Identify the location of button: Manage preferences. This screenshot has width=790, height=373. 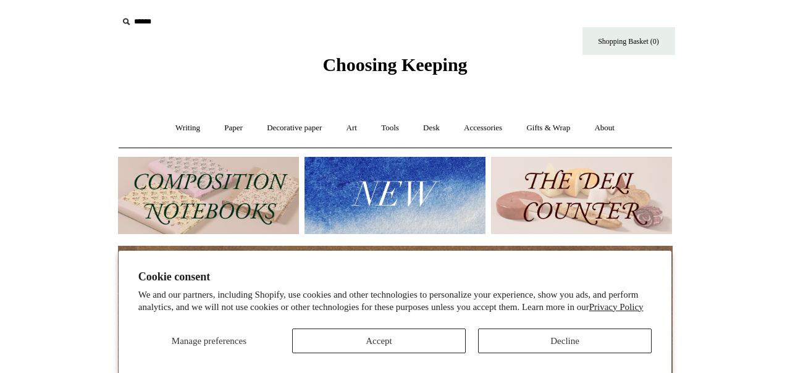
(209, 341).